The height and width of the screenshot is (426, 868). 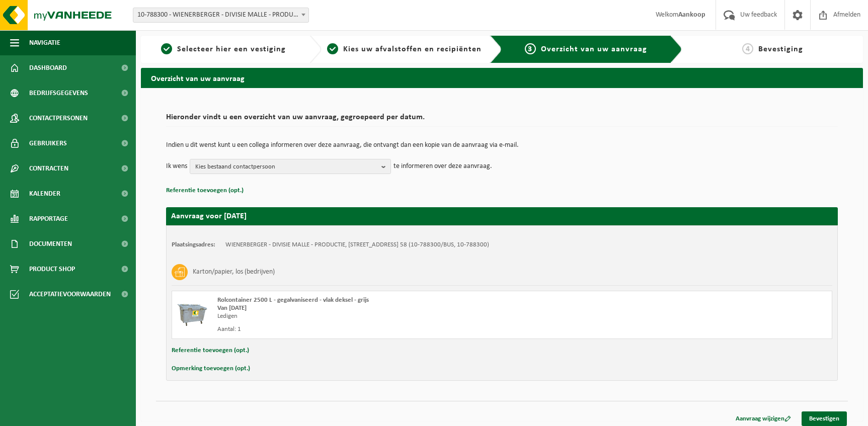 What do you see at coordinates (824, 419) in the screenshot?
I see `a: Bevestigen` at bounding box center [824, 419].